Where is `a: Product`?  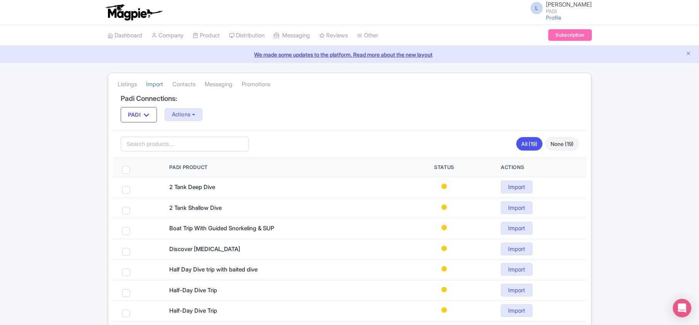 a: Product is located at coordinates (206, 35).